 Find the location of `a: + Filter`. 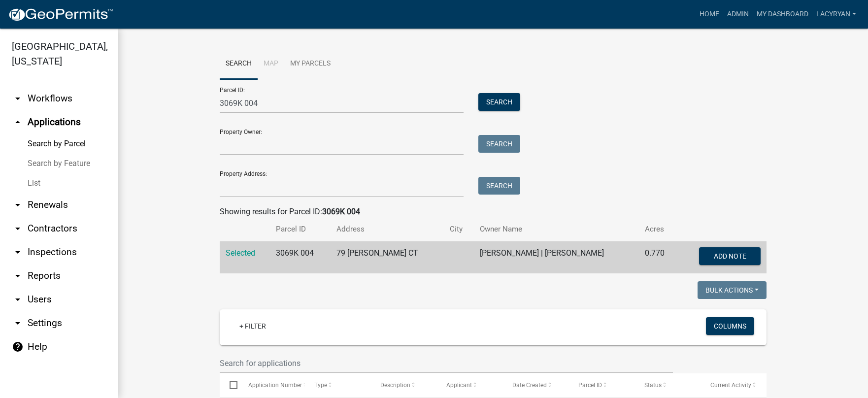

a: + Filter is located at coordinates (253, 326).